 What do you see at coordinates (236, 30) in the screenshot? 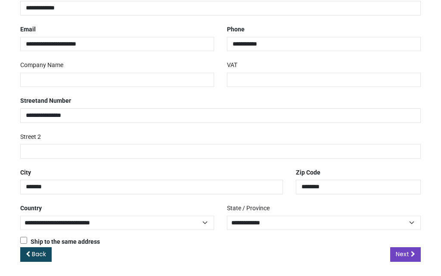
I see `label: Phone` at bounding box center [236, 30].